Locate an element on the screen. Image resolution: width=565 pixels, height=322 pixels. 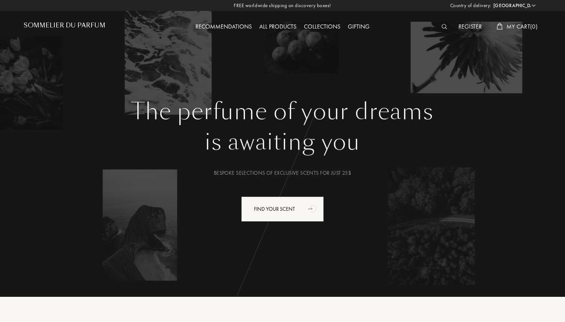
img: search_icn_white.svg is located at coordinates (444, 27).